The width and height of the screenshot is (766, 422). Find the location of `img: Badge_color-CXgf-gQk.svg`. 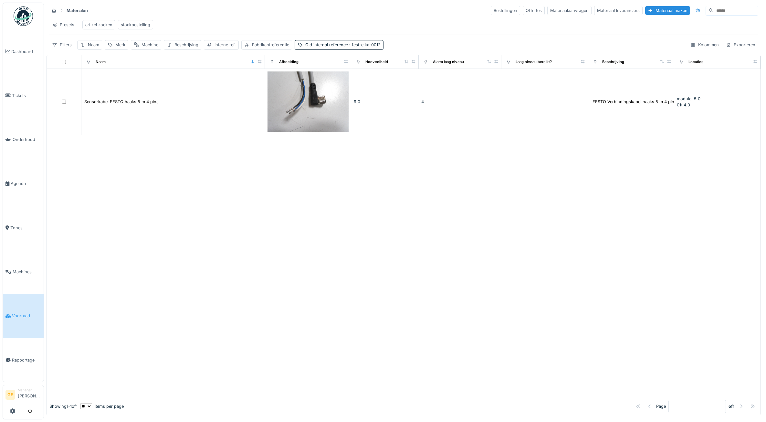

img: Badge_color-CXgf-gQk.svg is located at coordinates (23, 16).